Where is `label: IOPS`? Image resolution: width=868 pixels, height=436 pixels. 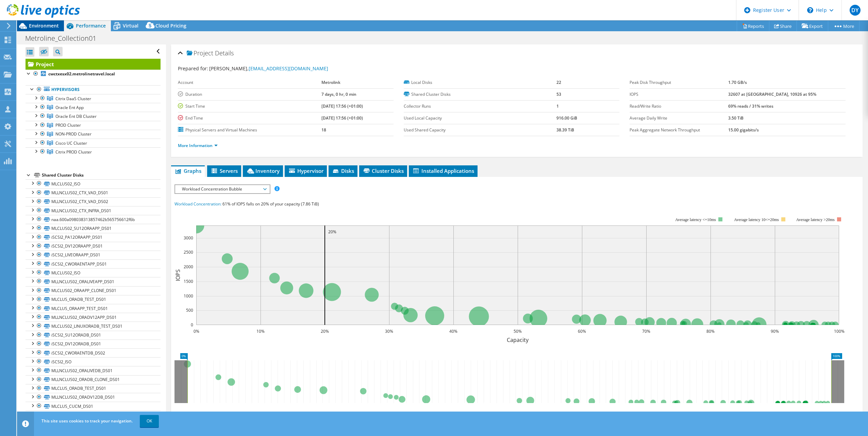 label: IOPS is located at coordinates (678, 94).